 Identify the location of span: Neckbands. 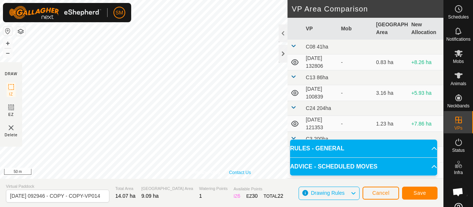
(458, 106).